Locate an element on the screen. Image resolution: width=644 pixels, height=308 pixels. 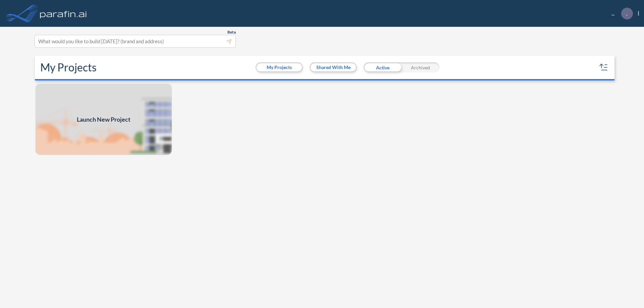
button: My Projects is located at coordinates (279, 67).